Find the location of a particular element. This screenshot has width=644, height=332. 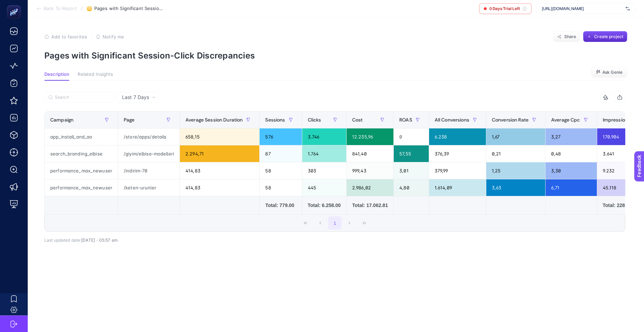

div: 3,63 is located at coordinates (516, 188).